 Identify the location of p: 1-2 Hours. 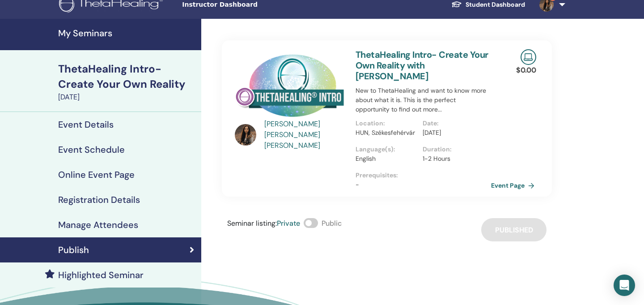
(453, 158).